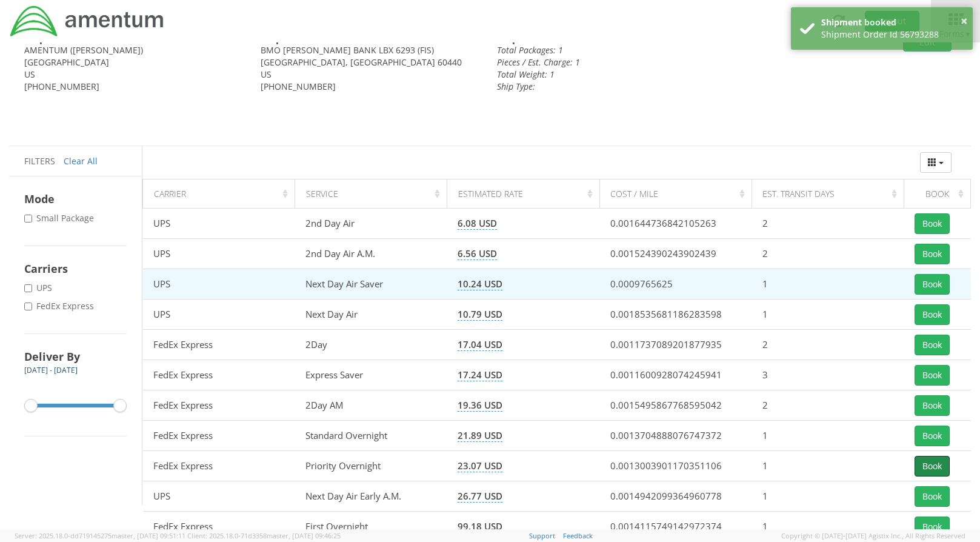 This screenshot has width=980, height=542. What do you see at coordinates (675, 436) in the screenshot?
I see `td: 0.0013704888076747372` at bounding box center [675, 436].